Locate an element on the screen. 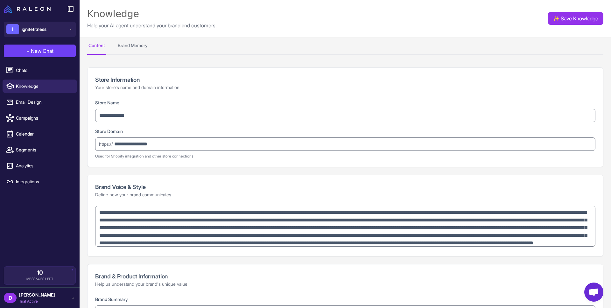  span: Integrations is located at coordinates (44, 182).